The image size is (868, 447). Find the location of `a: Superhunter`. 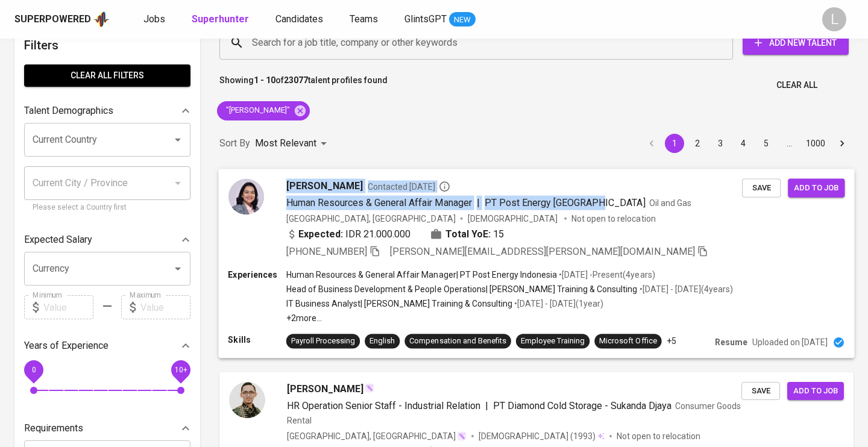

a: Superhunter is located at coordinates (221, 20).